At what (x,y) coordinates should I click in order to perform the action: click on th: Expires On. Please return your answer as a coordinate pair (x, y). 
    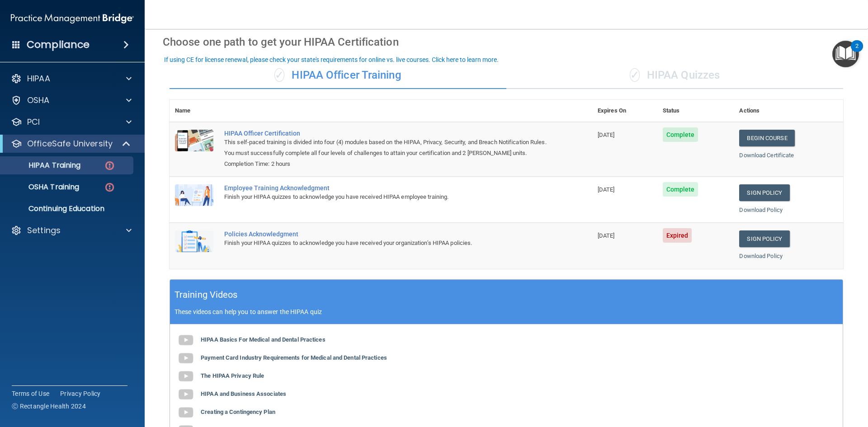
    Looking at the image, I should click on (625, 111).